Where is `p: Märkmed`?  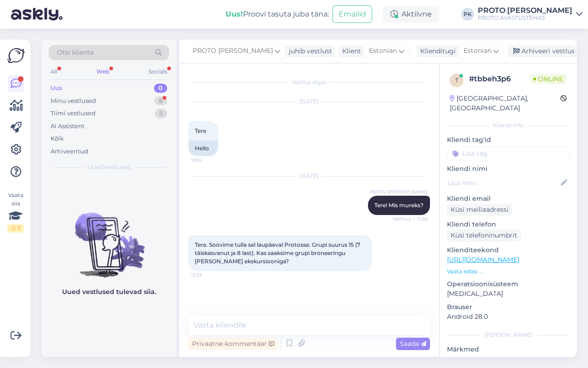 p: Märkmed is located at coordinates (508, 349).